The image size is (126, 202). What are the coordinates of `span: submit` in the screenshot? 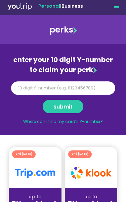 It's located at (63, 107).